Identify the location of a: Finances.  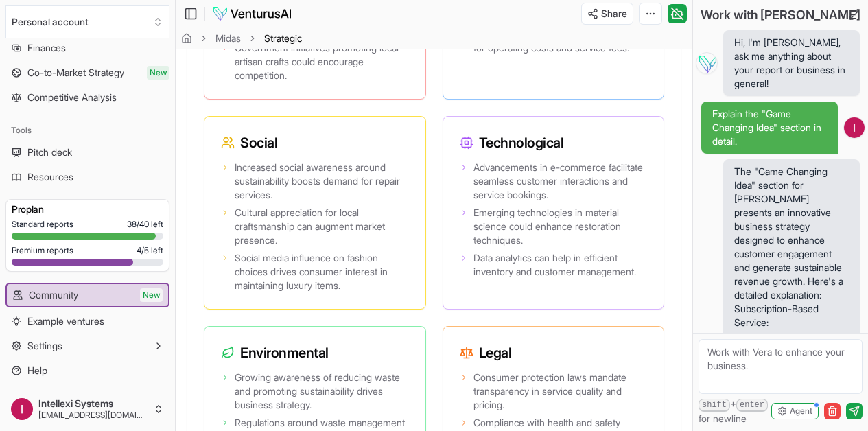
(87, 48).